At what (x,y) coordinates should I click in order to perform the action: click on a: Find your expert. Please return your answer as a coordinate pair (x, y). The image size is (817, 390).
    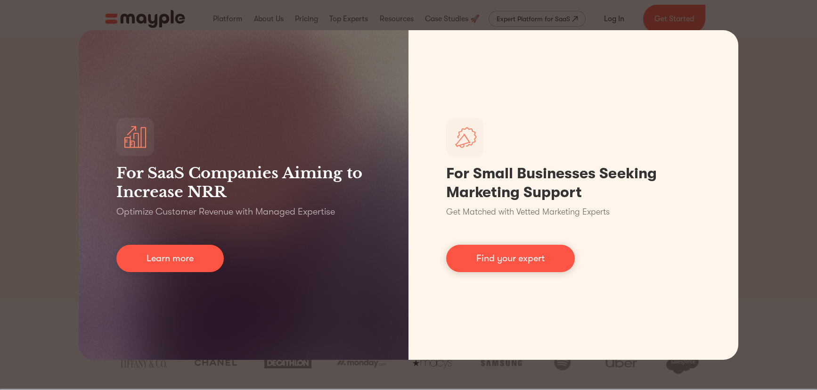
    Looking at the image, I should click on (510, 258).